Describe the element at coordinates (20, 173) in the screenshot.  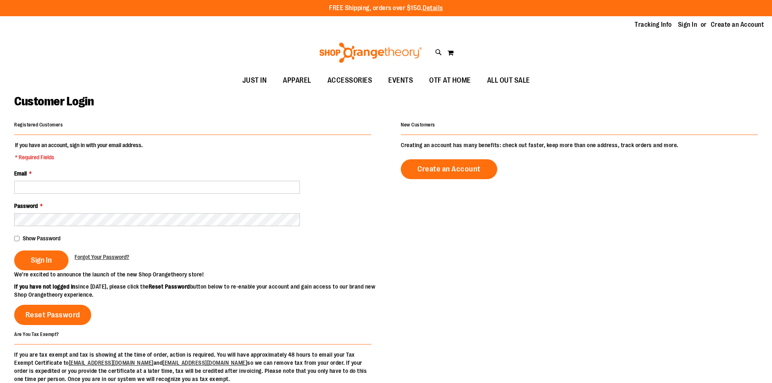
I see `span: Email` at that location.